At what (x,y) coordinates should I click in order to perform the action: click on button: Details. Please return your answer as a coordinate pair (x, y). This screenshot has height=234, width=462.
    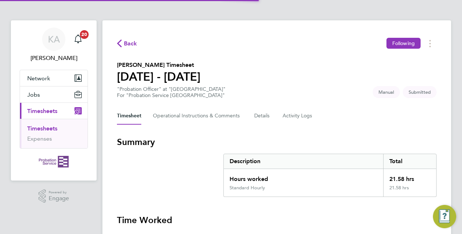
    Looking at the image, I should click on (262, 116).